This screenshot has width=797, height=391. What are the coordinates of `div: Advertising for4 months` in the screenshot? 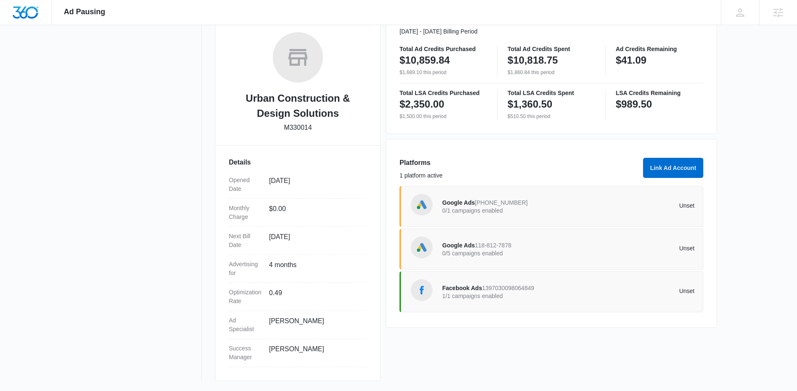 It's located at (298, 269).